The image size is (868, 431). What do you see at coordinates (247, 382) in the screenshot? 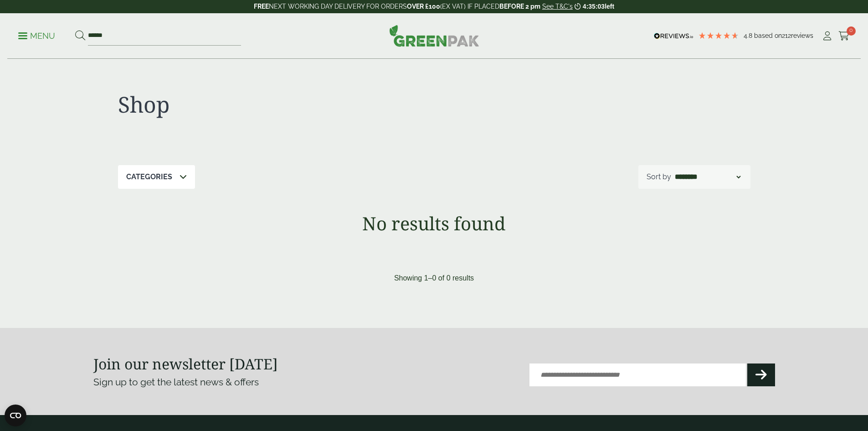
I see `p: Sign up to get the latest news & offers` at bounding box center [247, 382].